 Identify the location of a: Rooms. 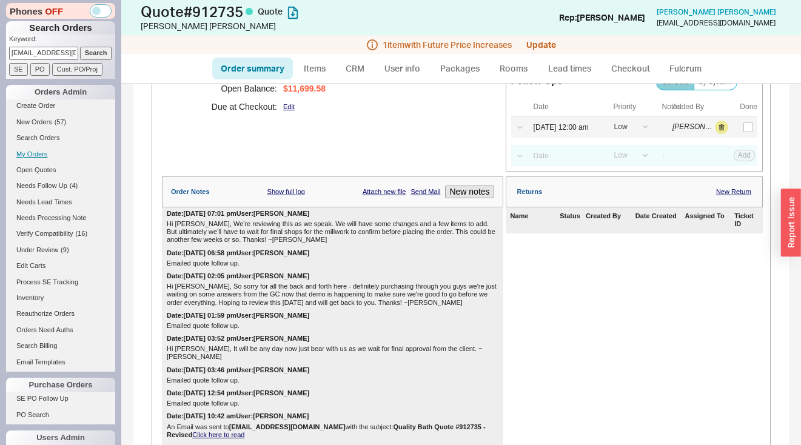
(514, 69).